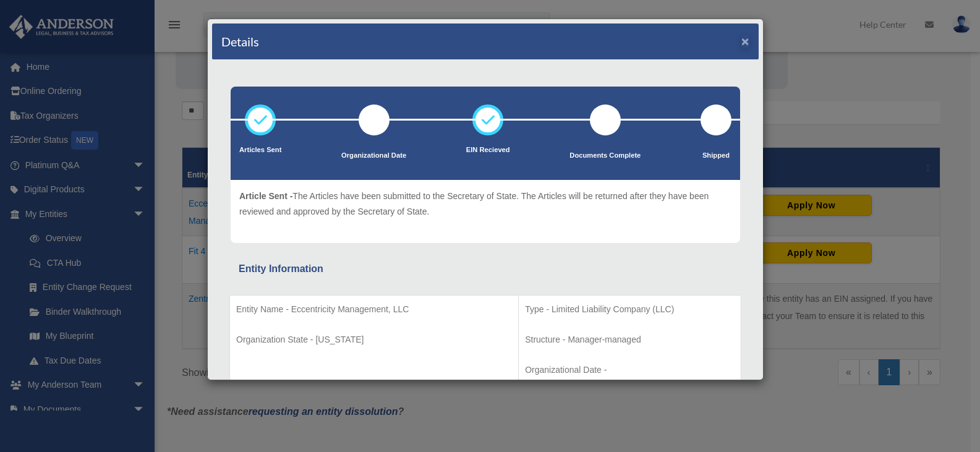  I want to click on p: Organizational Date, so click(374, 156).